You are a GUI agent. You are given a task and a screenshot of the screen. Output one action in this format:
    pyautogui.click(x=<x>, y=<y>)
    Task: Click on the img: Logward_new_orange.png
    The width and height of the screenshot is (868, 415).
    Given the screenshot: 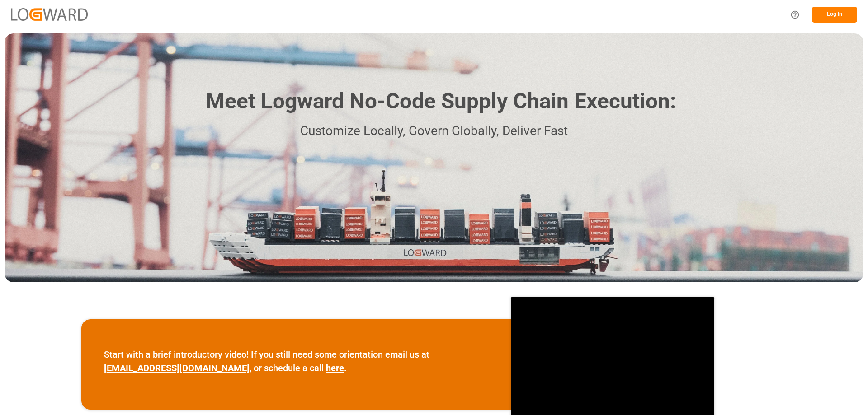 What is the action you would take?
    pyautogui.click(x=49, y=14)
    